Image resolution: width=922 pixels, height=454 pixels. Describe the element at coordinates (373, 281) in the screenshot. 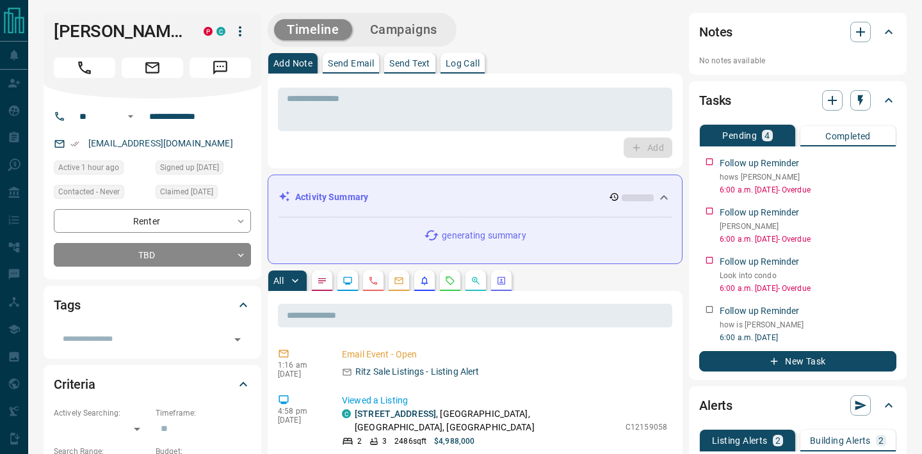

I see `svg: Calls` at that location.